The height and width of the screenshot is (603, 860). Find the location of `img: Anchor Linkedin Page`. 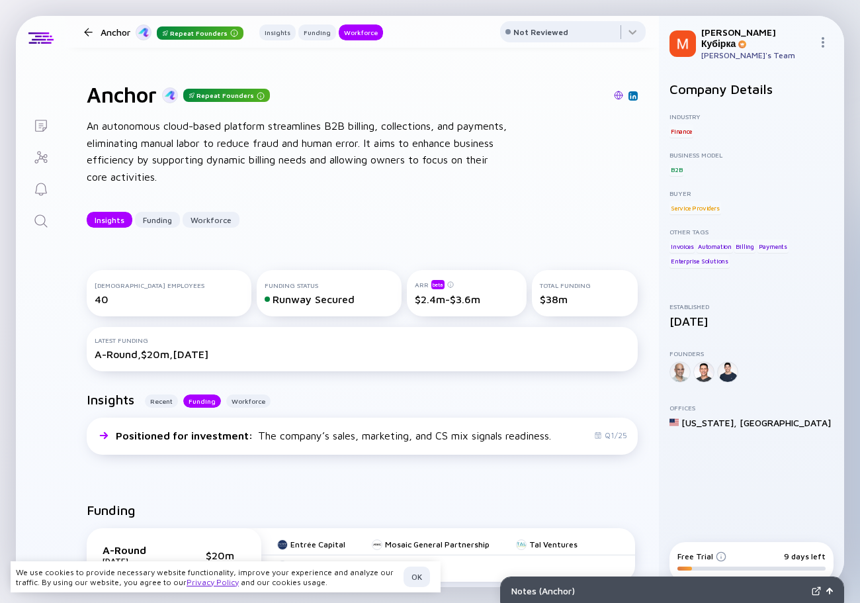

img: Anchor Linkedin Page is located at coordinates (633, 96).